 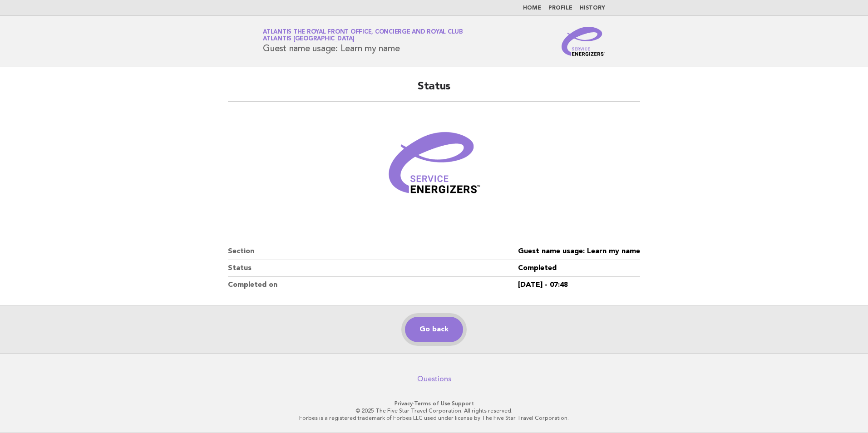 What do you see at coordinates (373, 269) in the screenshot?
I see `dt: Status` at bounding box center [373, 269].